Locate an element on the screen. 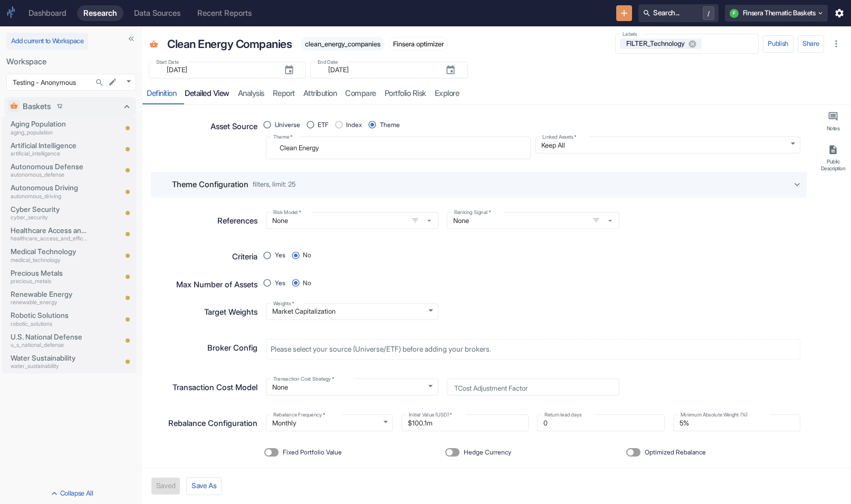 Image resolution: width=851 pixels, height=504 pixels. button: Notes is located at coordinates (833, 121).